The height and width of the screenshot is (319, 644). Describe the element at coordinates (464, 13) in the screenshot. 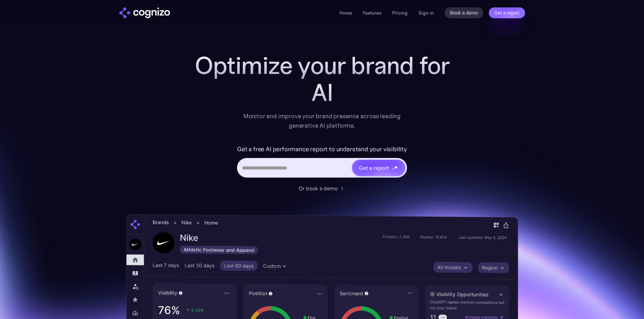

I see `a: Book a demo` at that location.